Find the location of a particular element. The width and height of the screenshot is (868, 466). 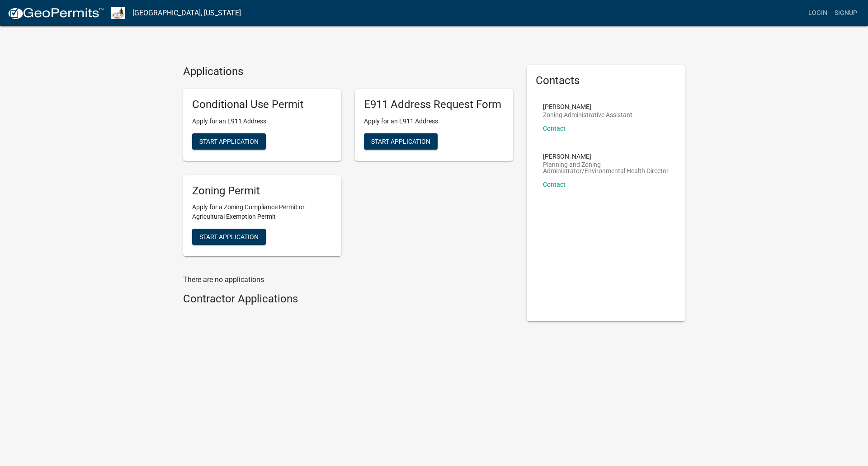

h4: Applications is located at coordinates (348, 71).